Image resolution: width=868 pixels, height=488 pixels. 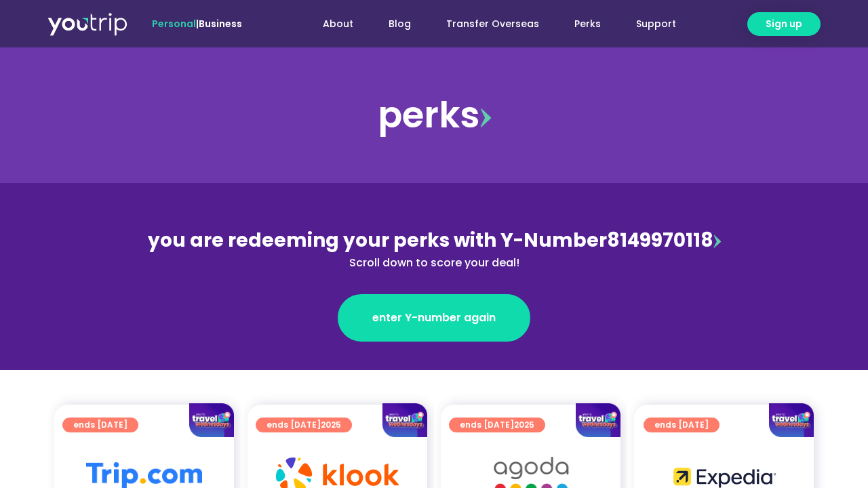 What do you see at coordinates (434, 263) in the screenshot?
I see `div: Scroll down to score your deal!` at bounding box center [434, 263].